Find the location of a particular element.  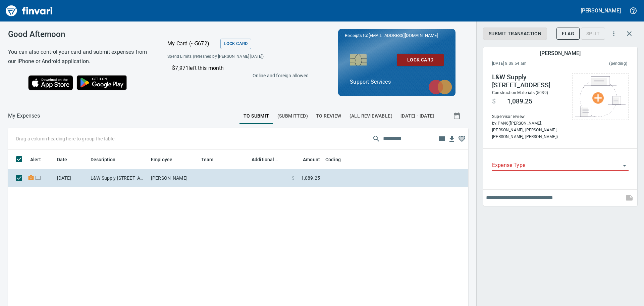

img: Download on the App Store is located at coordinates (51, 83).